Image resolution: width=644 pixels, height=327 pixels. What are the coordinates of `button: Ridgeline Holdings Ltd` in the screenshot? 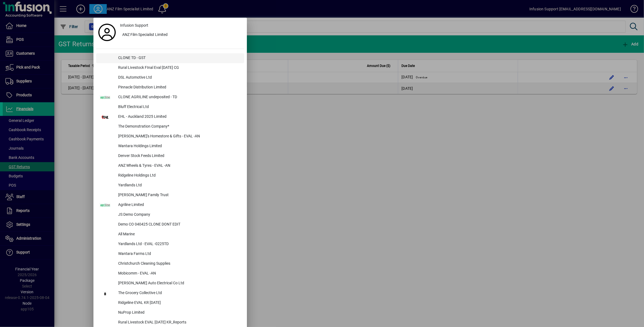 It's located at (170, 176).